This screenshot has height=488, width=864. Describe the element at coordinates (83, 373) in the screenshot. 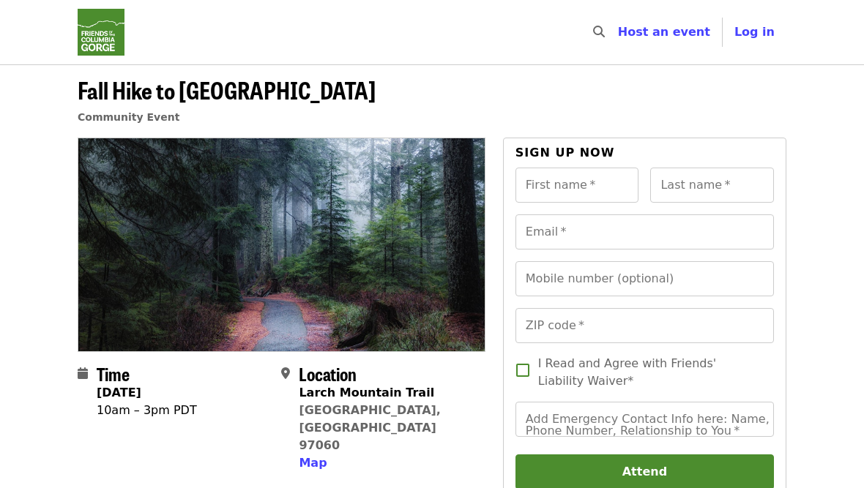

I see `i: calendar icon` at that location.